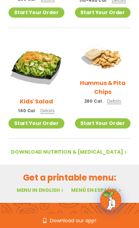  I want to click on span: 140 Cal, so click(27, 111).